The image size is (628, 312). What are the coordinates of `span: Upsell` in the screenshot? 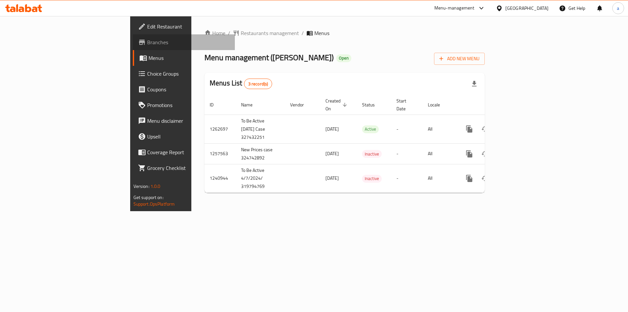 It's located at (188, 136).